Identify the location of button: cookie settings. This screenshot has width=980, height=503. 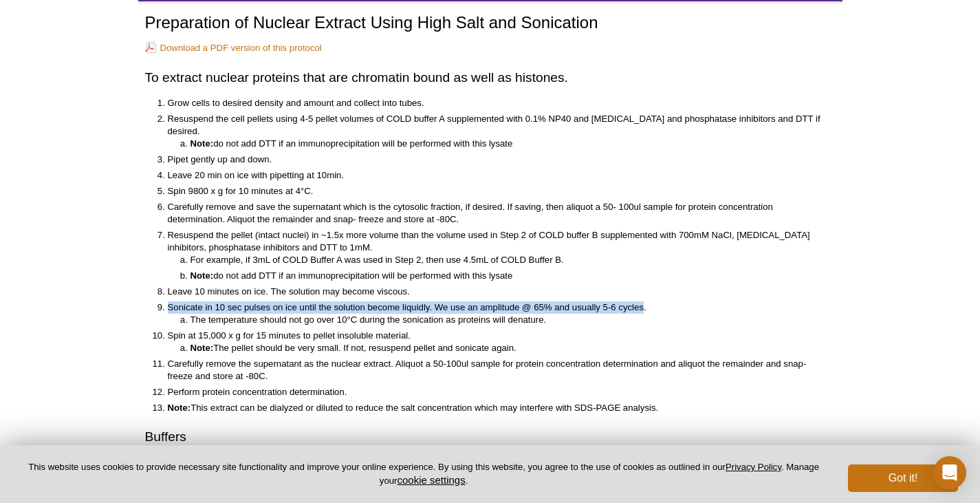
(431, 480).